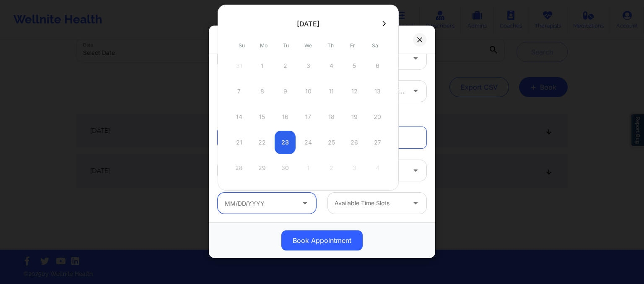 The height and width of the screenshot is (284, 644). Describe the element at coordinates (308, 45) in the screenshot. I see `abbr: Wednesday` at that location.